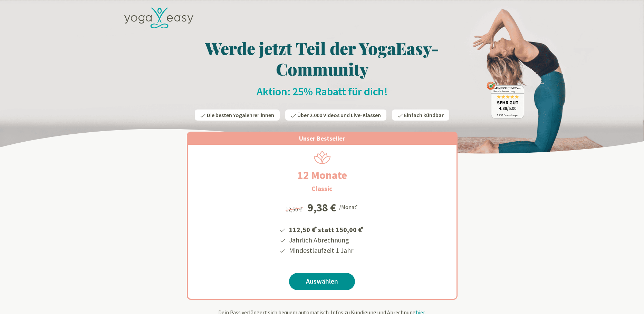 Image resolution: width=644 pixels, height=314 pixels. What do you see at coordinates (322, 175) in the screenshot?
I see `h2: 12 Monate` at bounding box center [322, 175].